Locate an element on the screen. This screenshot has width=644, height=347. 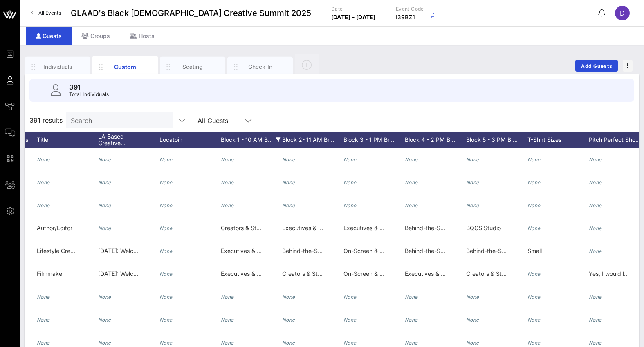
span: Executives & Industry Leaders > Gatekeeping vs. Gatebuilding: Designing a Future That Lets Us In is located at coordinates (414, 228).